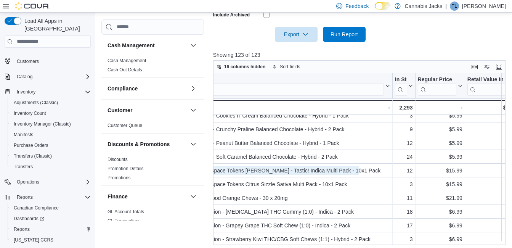 This screenshot has width=512, height=248. What do you see at coordinates (24, 77) in the screenshot?
I see `button: Catalog` at bounding box center [24, 77].